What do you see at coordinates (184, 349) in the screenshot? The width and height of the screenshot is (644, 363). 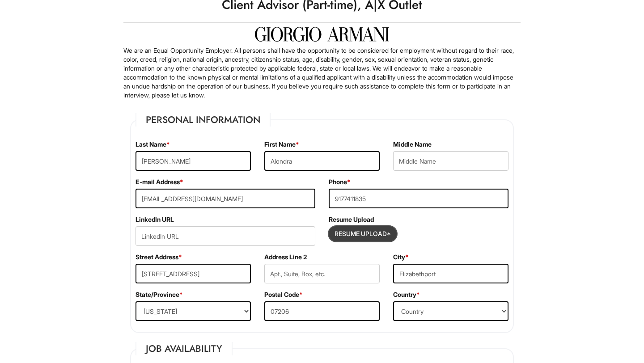 I see `legend: Job Availability` at bounding box center [184, 349].